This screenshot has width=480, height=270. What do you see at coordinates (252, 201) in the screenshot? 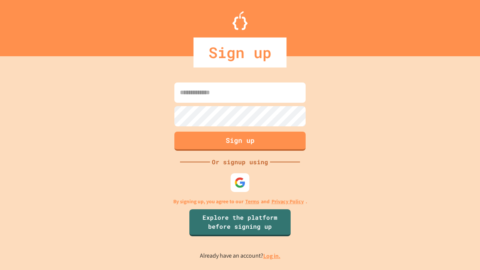
I see `a: Terms` at bounding box center [252, 201].